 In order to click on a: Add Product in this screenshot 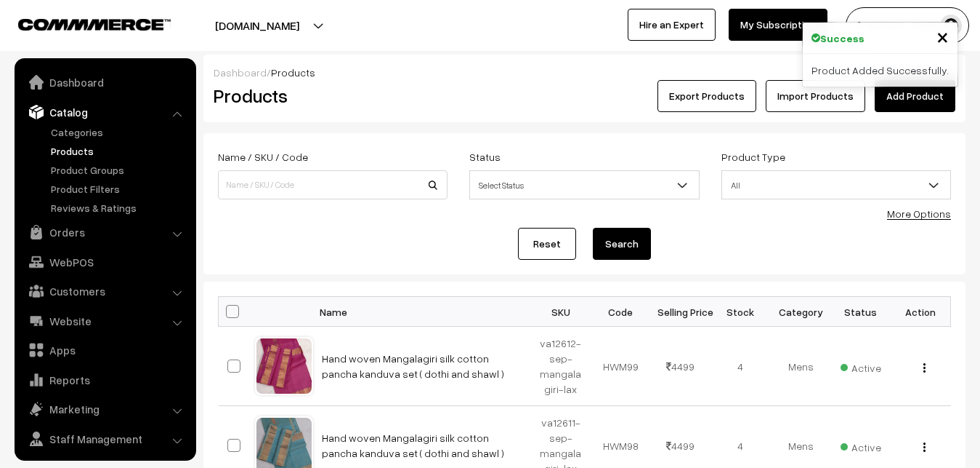, I will do `click(915, 96)`.